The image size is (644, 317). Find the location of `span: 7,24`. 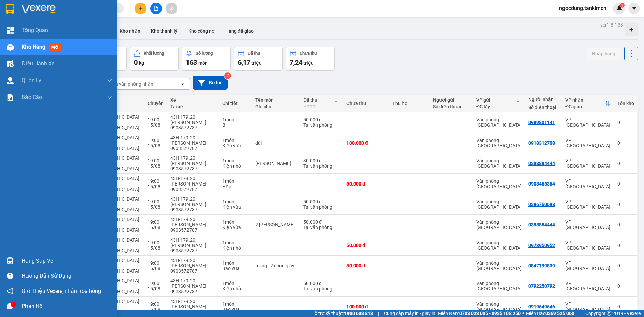

span: 7,24 is located at coordinates (295, 62).